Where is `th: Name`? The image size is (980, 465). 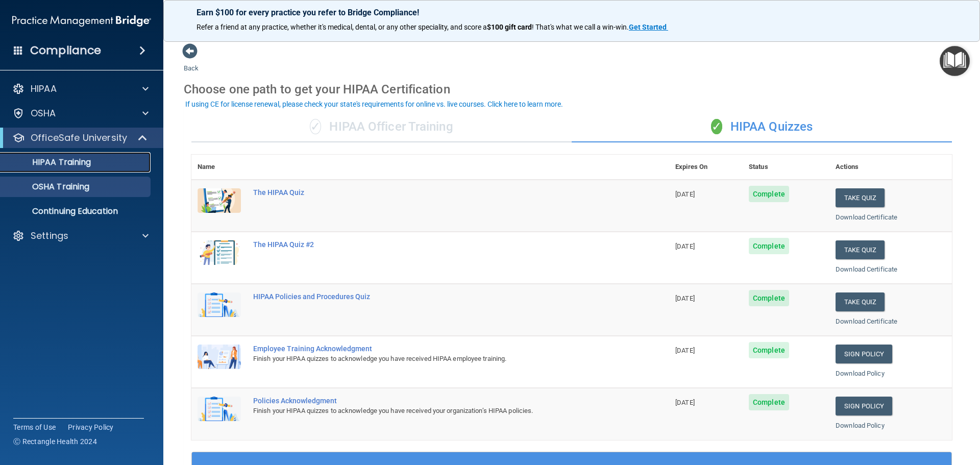
th: Name is located at coordinates (219, 167).